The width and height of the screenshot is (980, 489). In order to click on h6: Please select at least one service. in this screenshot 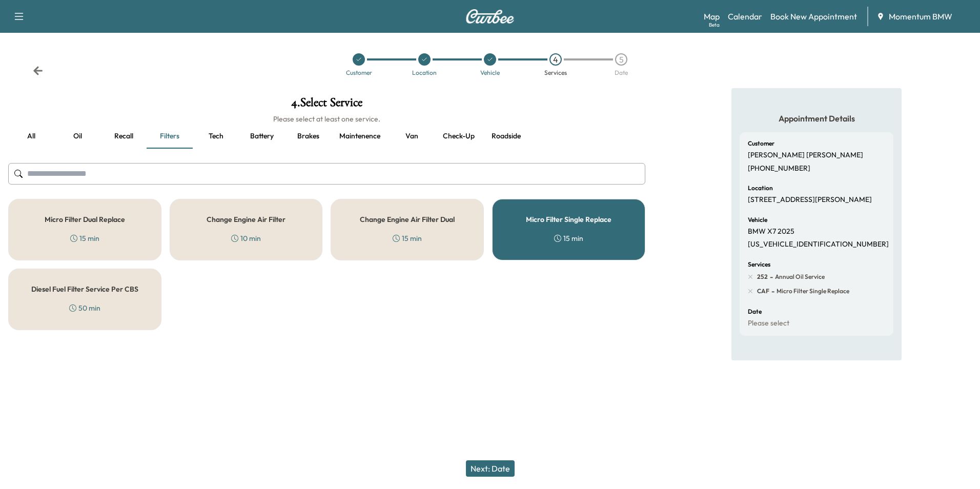, I will do `click(327, 119)`.